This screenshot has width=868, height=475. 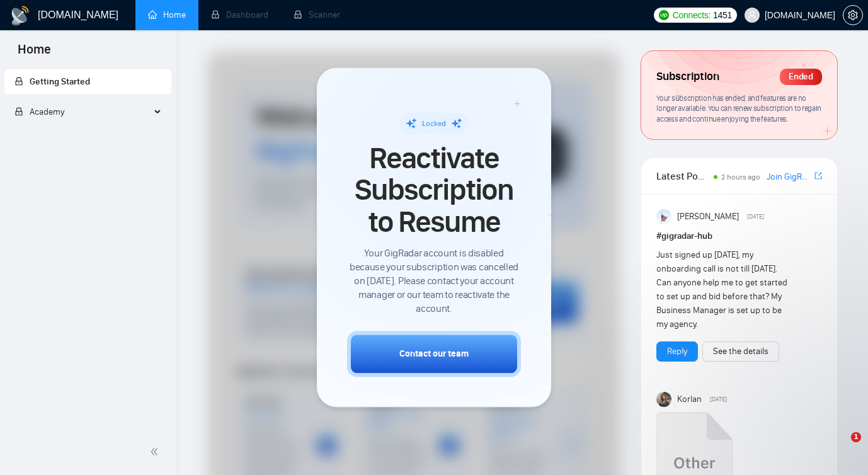 What do you see at coordinates (752, 15) in the screenshot?
I see `span: user` at bounding box center [752, 15].